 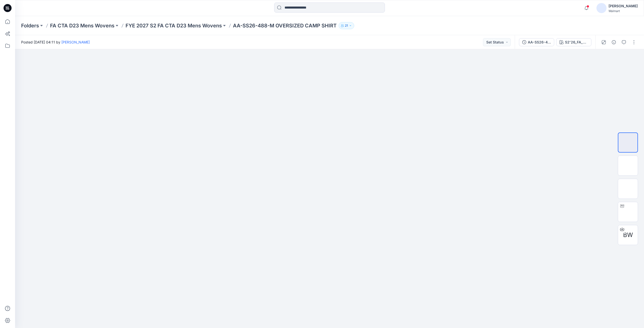 What do you see at coordinates (623, 11) in the screenshot?
I see `div: Walmart` at bounding box center [623, 11].